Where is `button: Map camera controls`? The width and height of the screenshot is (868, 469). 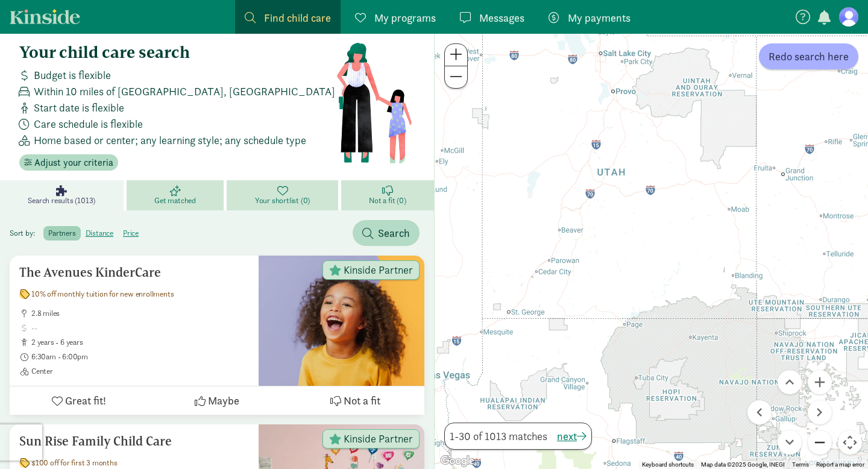 button: Map camera controls is located at coordinates (850, 442).